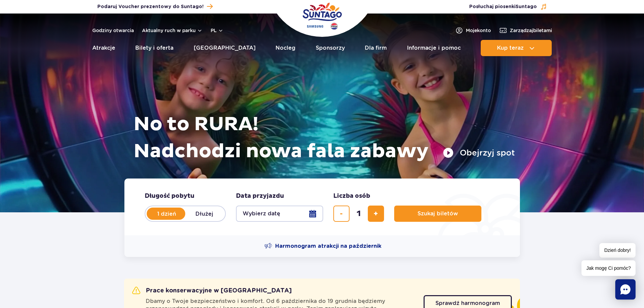  What do you see at coordinates (503, 7) in the screenshot?
I see `span: Posłuchaj piosenki` at bounding box center [503, 7].